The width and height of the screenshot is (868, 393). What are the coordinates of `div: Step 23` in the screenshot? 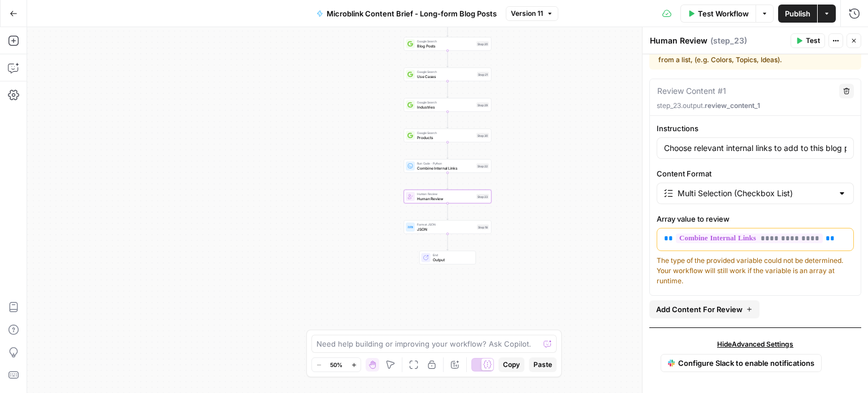 It's located at (483, 196).